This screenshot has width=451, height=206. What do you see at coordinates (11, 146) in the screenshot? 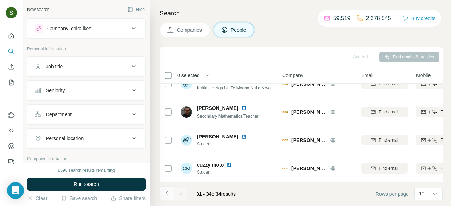
I see `button: Dashboard` at bounding box center [11, 146].